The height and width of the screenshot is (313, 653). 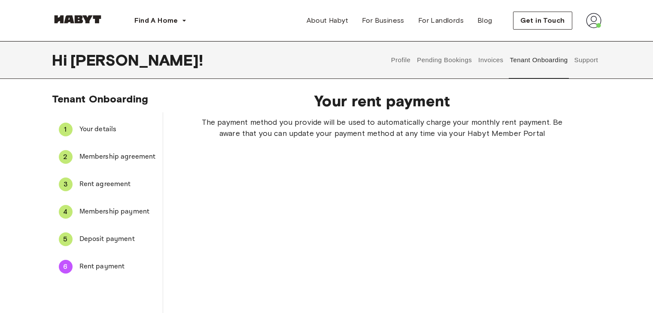 What do you see at coordinates (327, 21) in the screenshot?
I see `a: About Habyt` at bounding box center [327, 21].